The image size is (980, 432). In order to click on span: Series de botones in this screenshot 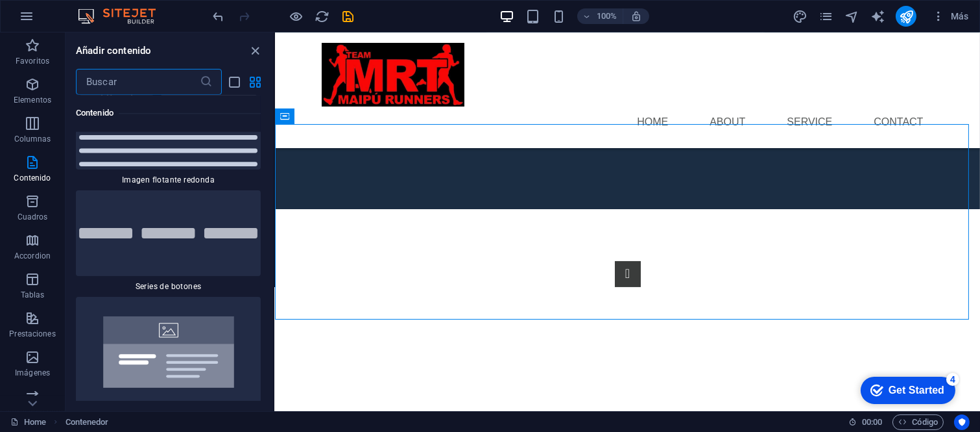, I will do `click(168, 286)`.